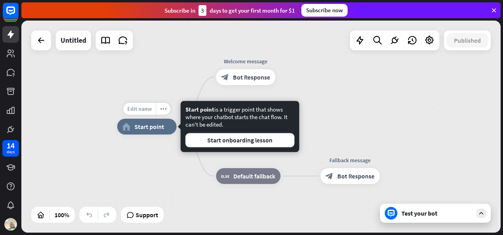 This screenshot has width=503, height=235. I want to click on span: Default fallback, so click(254, 176).